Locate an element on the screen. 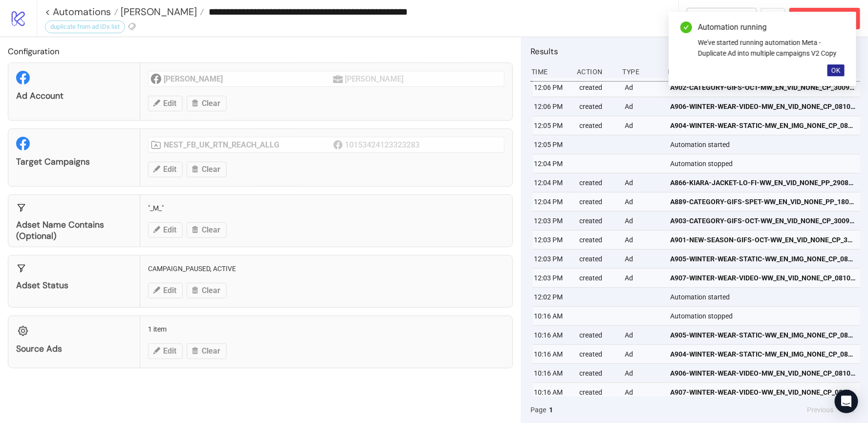 This screenshot has height=423, width=868. button: OK is located at coordinates (836, 70).